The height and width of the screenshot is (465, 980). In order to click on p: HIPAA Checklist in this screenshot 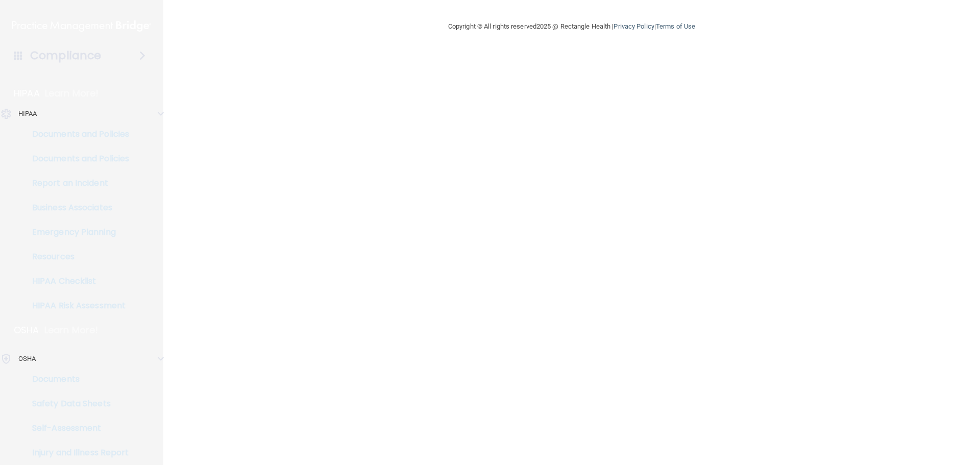, I will do `click(76, 281)`.